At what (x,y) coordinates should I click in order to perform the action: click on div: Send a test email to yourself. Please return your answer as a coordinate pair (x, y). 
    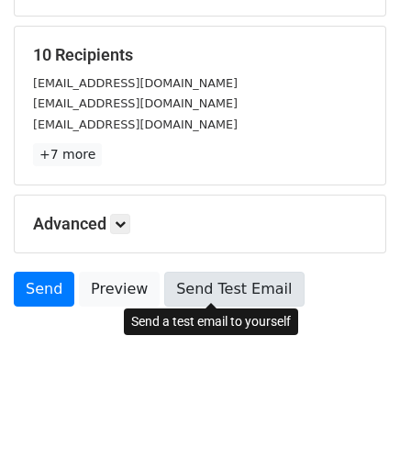
    Looking at the image, I should click on (211, 321).